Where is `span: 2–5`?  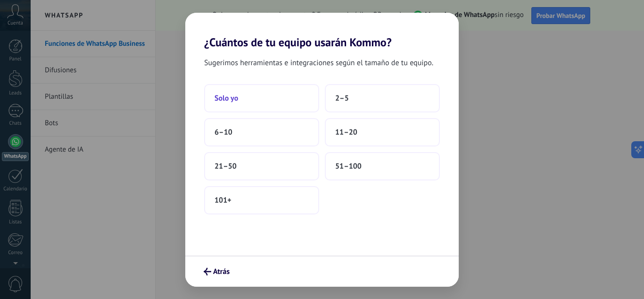
span: 2–5 is located at coordinates (342, 98).